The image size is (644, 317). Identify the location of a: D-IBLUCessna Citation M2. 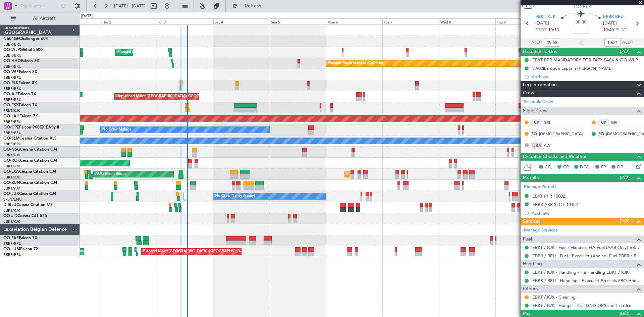
(28, 205).